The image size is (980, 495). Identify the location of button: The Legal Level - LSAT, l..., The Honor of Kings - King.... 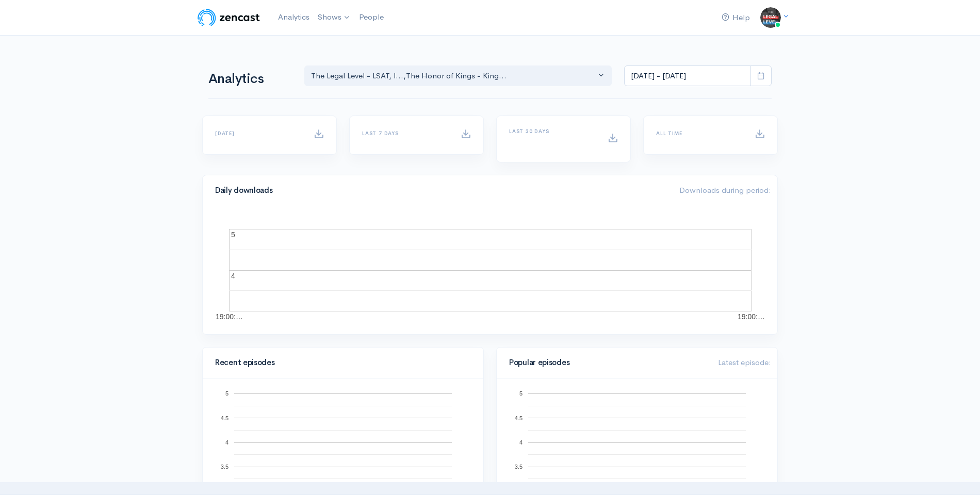
(459, 76).